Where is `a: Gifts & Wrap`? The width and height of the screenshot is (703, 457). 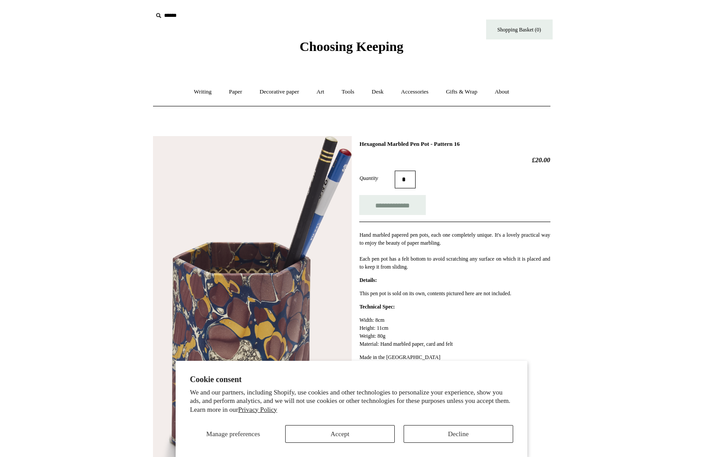
a: Gifts & Wrap is located at coordinates (461, 92).